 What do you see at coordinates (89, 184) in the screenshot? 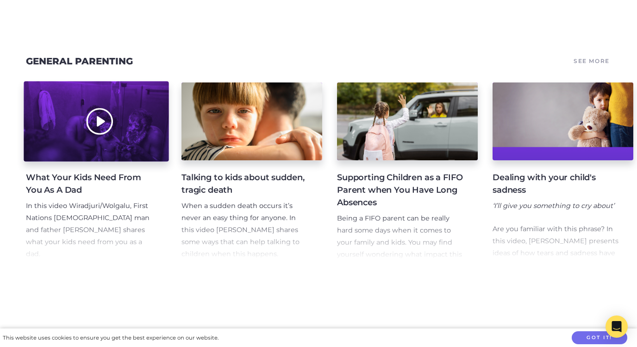
I see `h4: What Your Kids Need From You As A Dad` at bounding box center [89, 184].